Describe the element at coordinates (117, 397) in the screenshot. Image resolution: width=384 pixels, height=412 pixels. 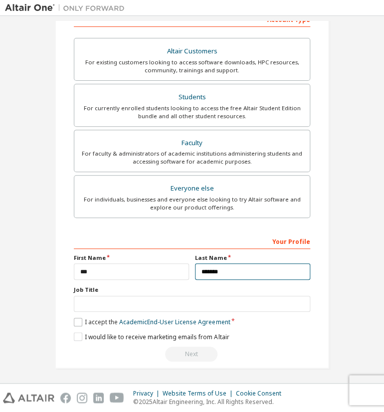
I see `img: youtube.svg` at that location.